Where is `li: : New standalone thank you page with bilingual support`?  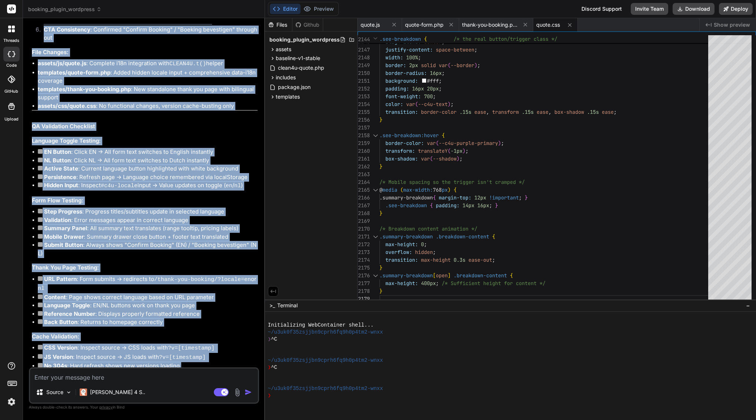 li: : New standalone thank you page with bilingual support is located at coordinates (148, 93).